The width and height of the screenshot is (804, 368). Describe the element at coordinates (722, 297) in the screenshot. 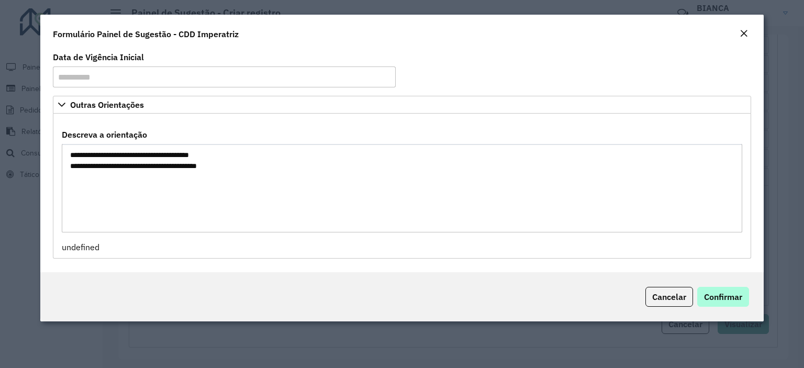

I see `button: Confirmar` at that location.